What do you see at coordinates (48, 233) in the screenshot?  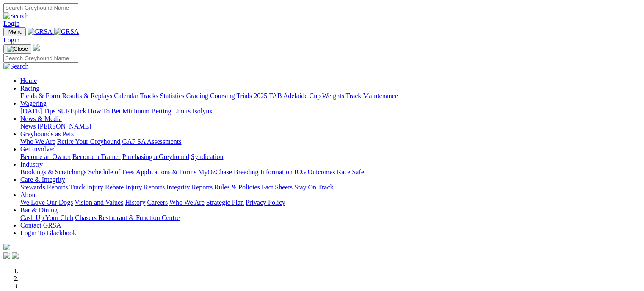 I see `a: Login To Blackbook` at bounding box center [48, 233].